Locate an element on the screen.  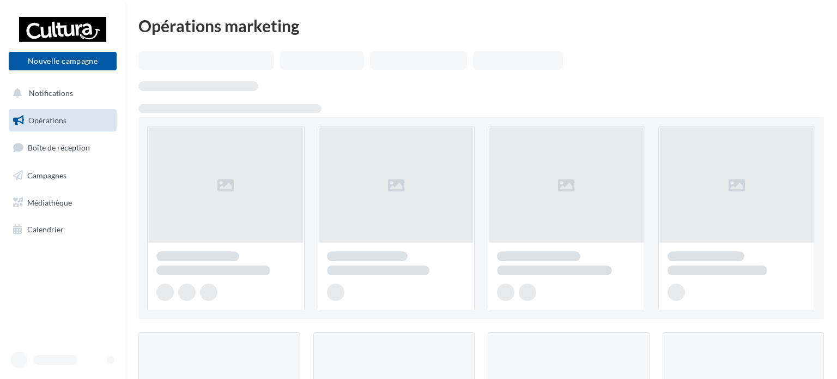
div: Opérations marketing is located at coordinates (481, 26).